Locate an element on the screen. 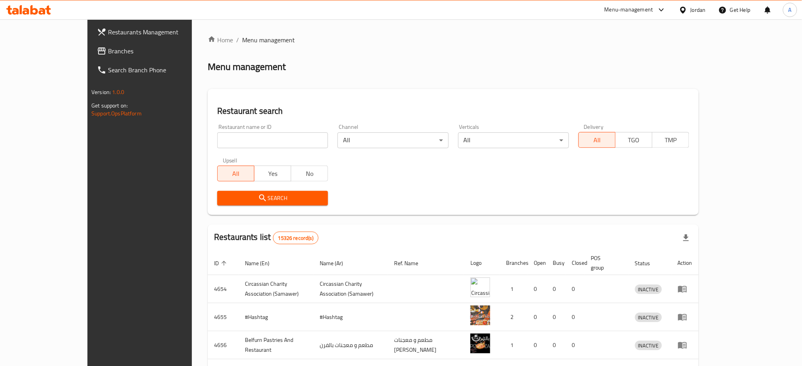  div: Export file is located at coordinates (686, 238).